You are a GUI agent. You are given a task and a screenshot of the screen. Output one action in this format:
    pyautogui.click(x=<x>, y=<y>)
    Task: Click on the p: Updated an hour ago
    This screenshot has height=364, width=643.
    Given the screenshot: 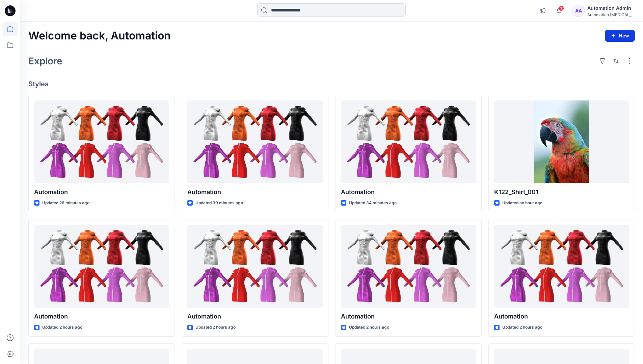 What is the action you would take?
    pyautogui.click(x=522, y=203)
    